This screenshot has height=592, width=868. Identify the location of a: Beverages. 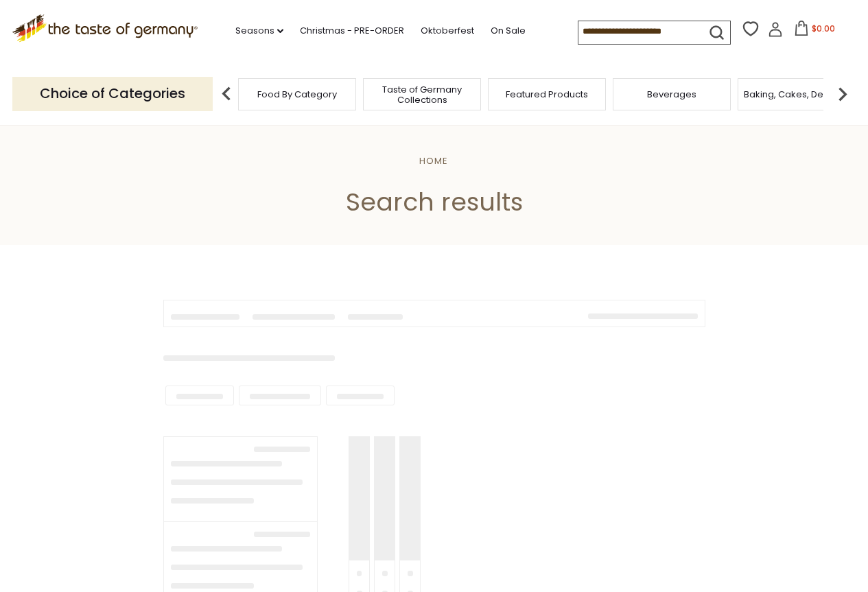
(672, 94).